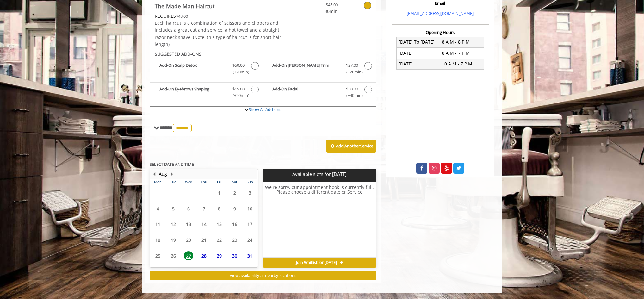 The image size is (644, 299). I want to click on label: Add-On Eyebrows Shaping, so click(206, 93).